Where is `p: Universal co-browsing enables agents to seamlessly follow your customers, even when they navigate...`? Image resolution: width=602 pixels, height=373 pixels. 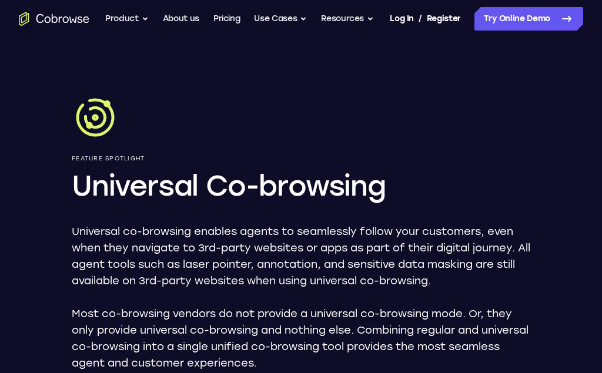
p: Universal co-browsing enables agents to seamlessly follow your customers, even when they navigate... is located at coordinates (301, 256).